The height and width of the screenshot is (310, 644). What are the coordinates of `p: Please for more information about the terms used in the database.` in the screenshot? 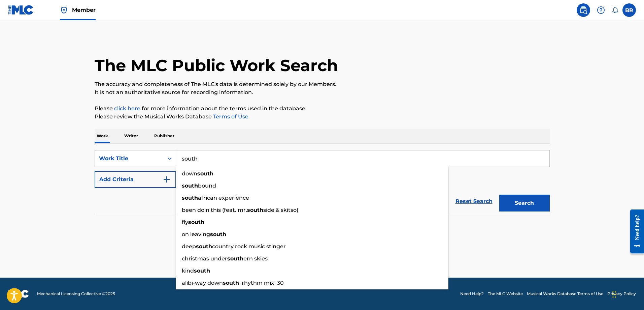 It's located at (322, 108).